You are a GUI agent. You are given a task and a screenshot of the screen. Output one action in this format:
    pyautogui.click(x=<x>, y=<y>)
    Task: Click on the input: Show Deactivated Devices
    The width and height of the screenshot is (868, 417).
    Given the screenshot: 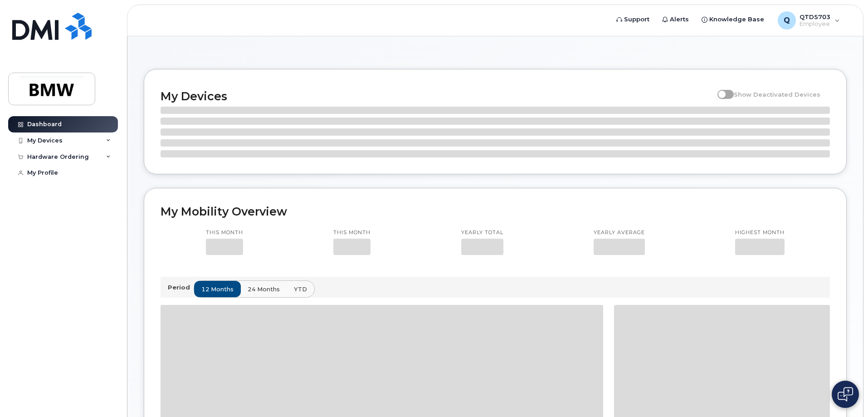 What is the action you would take?
    pyautogui.click(x=721, y=89)
    